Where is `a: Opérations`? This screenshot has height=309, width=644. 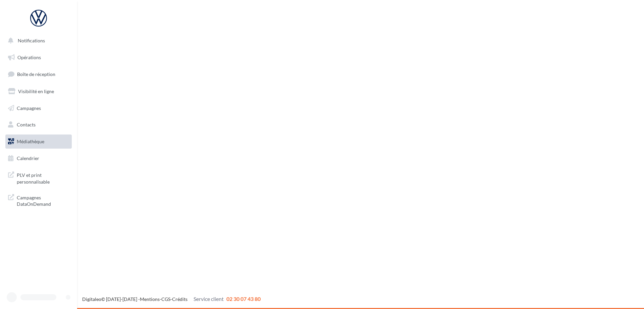
a: Opérations is located at coordinates (39, 57).